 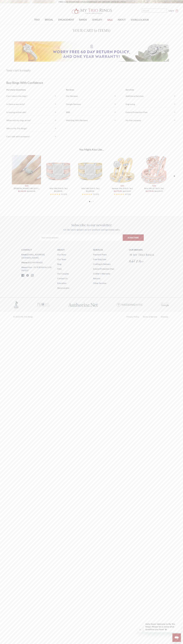 What do you see at coordinates (25, 267) in the screenshot?
I see `strong: Hours:` at bounding box center [25, 267].